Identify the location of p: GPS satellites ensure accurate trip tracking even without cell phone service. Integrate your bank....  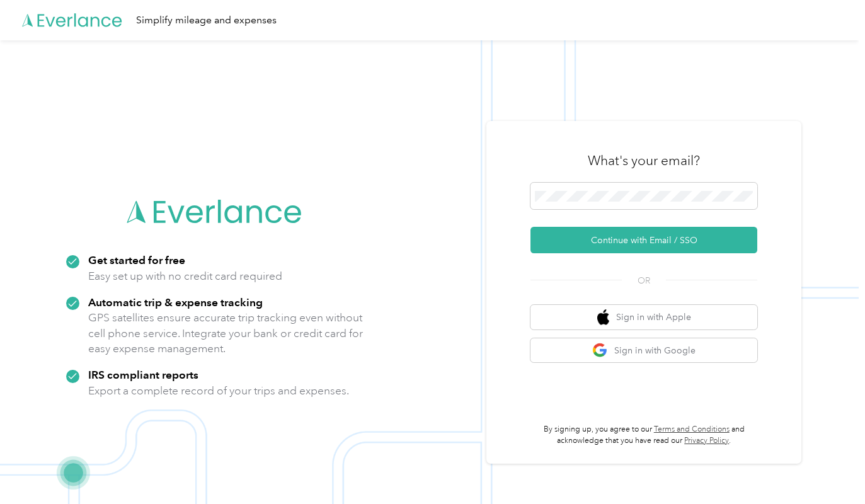
(226, 333).